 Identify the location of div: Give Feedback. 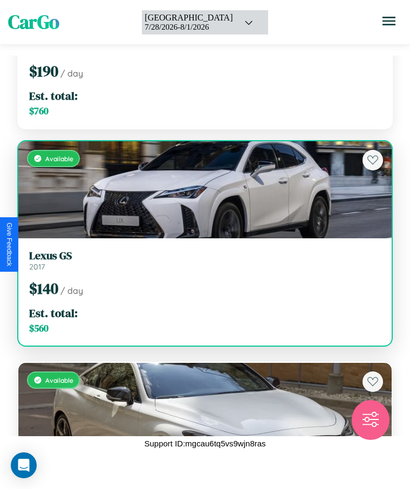
(9, 244).